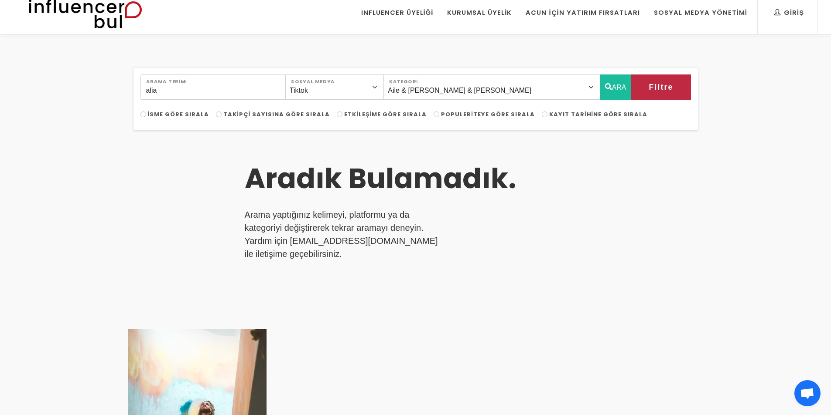 The width and height of the screenshot is (831, 415). What do you see at coordinates (143, 114) in the screenshot?
I see `input: İsme Göre Sırala` at bounding box center [143, 114].